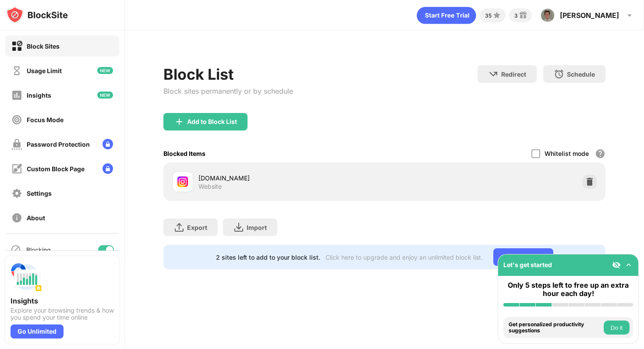  What do you see at coordinates (58, 144) in the screenshot?
I see `div: Password Protection` at bounding box center [58, 144].